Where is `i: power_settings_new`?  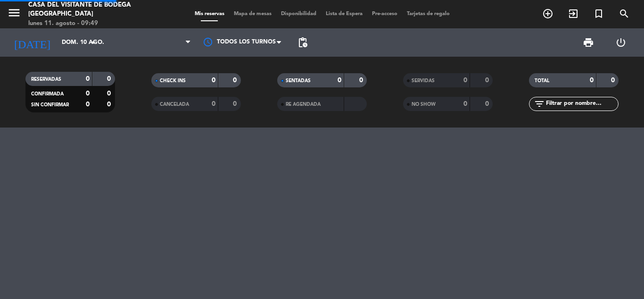 i: power_settings_new is located at coordinates (621, 43).